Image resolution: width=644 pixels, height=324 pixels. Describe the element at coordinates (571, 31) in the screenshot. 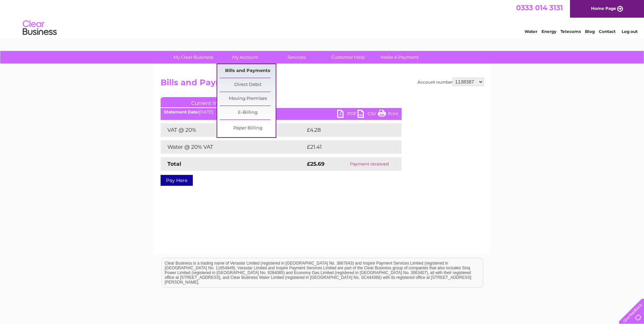

I see `a: Telecoms` at that location.